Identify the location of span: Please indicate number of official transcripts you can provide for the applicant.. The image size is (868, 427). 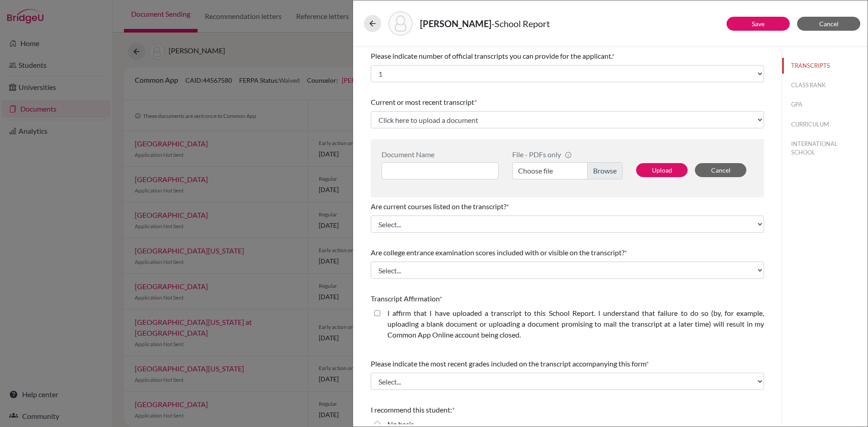
(491, 56).